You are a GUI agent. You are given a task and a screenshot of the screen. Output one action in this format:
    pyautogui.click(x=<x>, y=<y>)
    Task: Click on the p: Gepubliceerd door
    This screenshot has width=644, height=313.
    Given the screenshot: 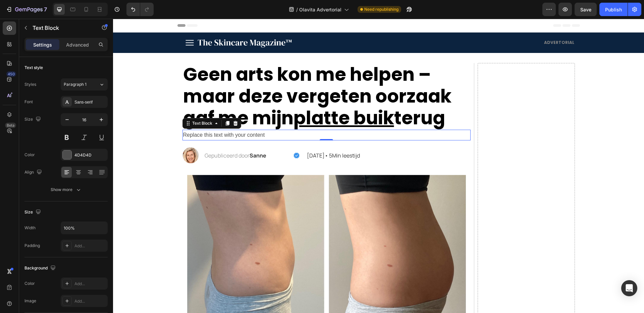 What is the action you would take?
    pyautogui.click(x=133, y=137)
    